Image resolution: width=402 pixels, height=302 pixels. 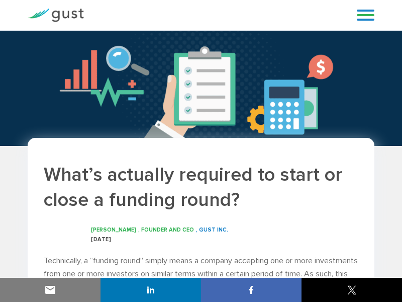 I want to click on p: Technically, a “funding round” simply means a company accepting one or more investments from one ..., so click(x=201, y=273).